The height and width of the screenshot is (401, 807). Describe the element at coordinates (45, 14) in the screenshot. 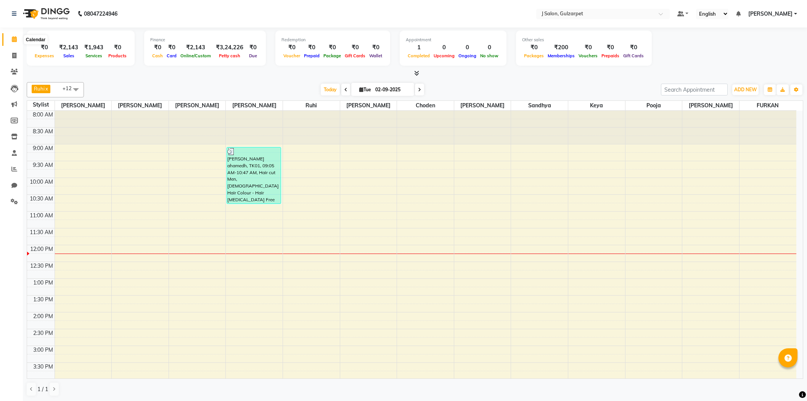

I see `img: logo` at that location.